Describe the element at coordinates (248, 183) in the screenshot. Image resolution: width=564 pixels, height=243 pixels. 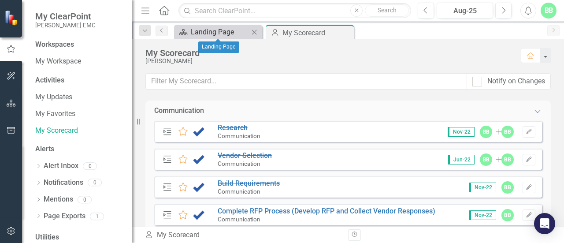
I see `s: Build Requirements` at that location.